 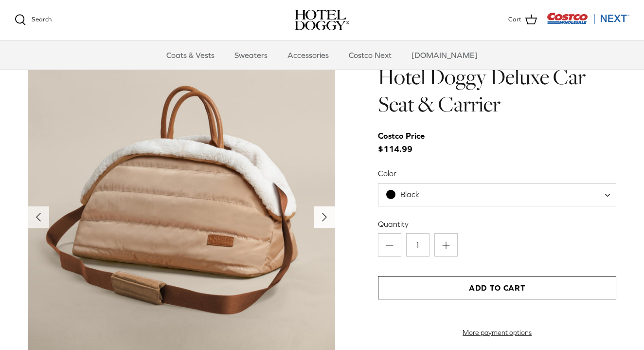 What do you see at coordinates (190, 55) in the screenshot?
I see `a: Coats & Vests` at bounding box center [190, 55].